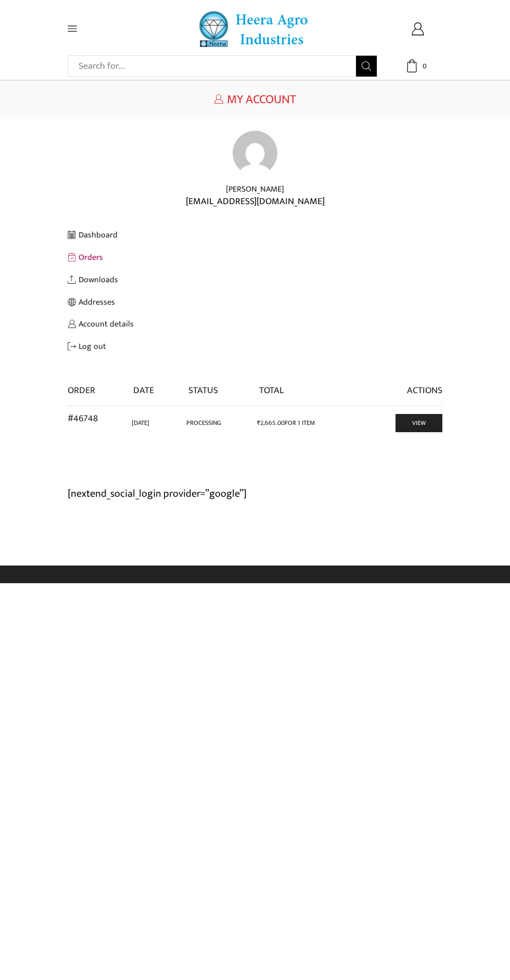  I want to click on span: 0, so click(425, 66).